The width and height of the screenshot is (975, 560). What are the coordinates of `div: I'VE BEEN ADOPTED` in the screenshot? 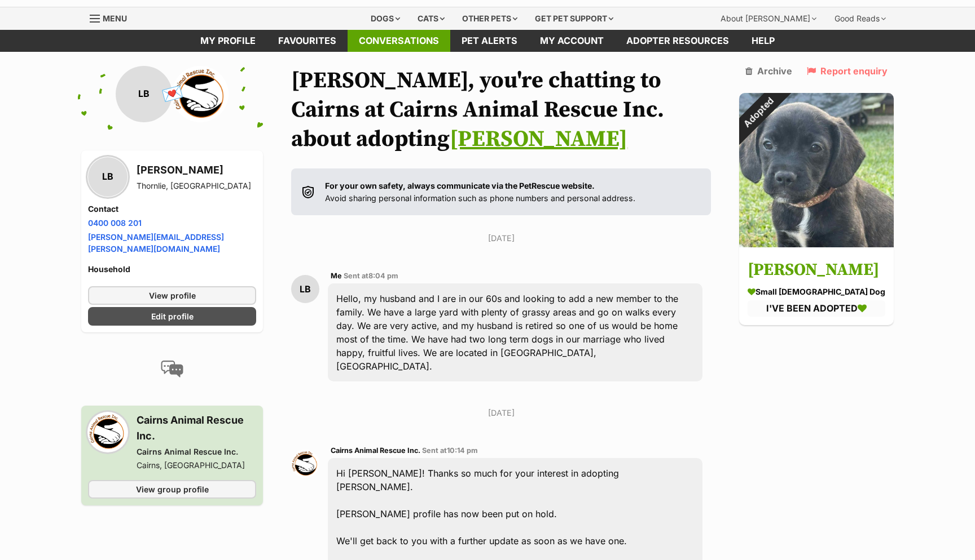 It's located at (816, 308).